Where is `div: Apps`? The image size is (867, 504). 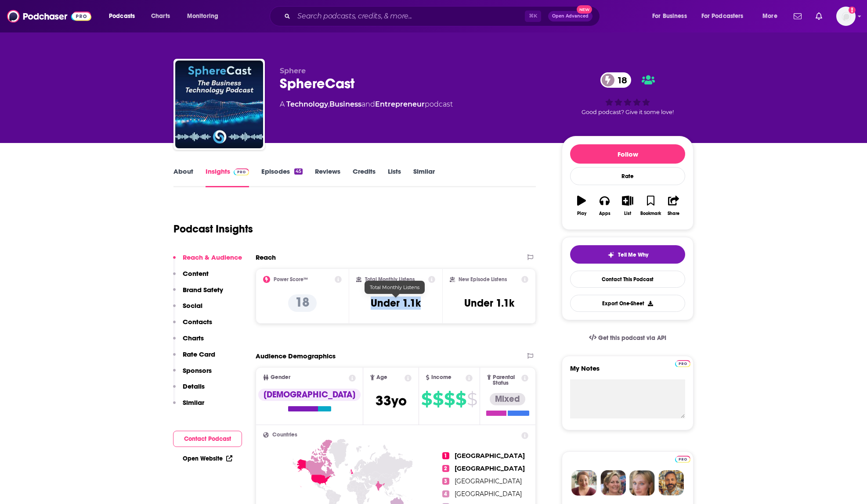 div: Apps is located at coordinates (604, 214).